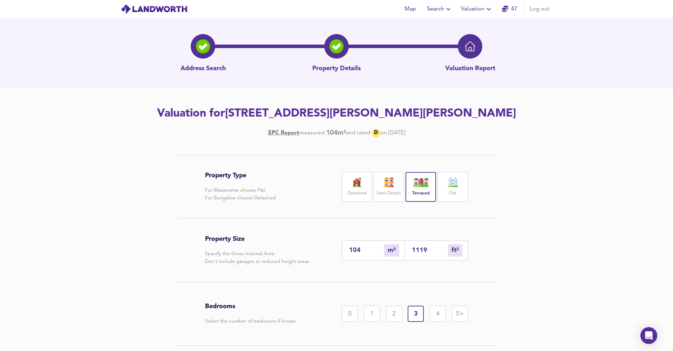 This screenshot has width=673, height=351. What do you see at coordinates (384, 133) in the screenshot?
I see `div: on` at bounding box center [384, 133].